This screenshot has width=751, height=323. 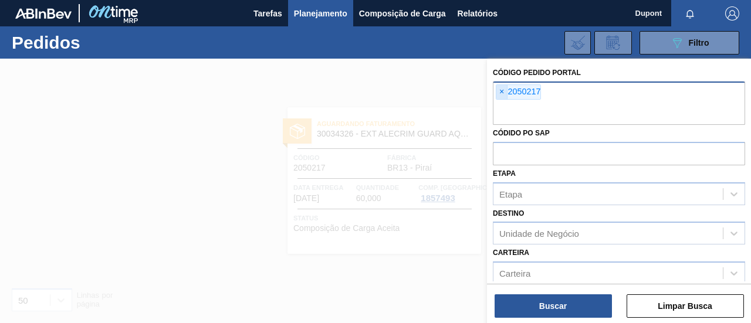 I want to click on button: Notificações, so click(x=690, y=14).